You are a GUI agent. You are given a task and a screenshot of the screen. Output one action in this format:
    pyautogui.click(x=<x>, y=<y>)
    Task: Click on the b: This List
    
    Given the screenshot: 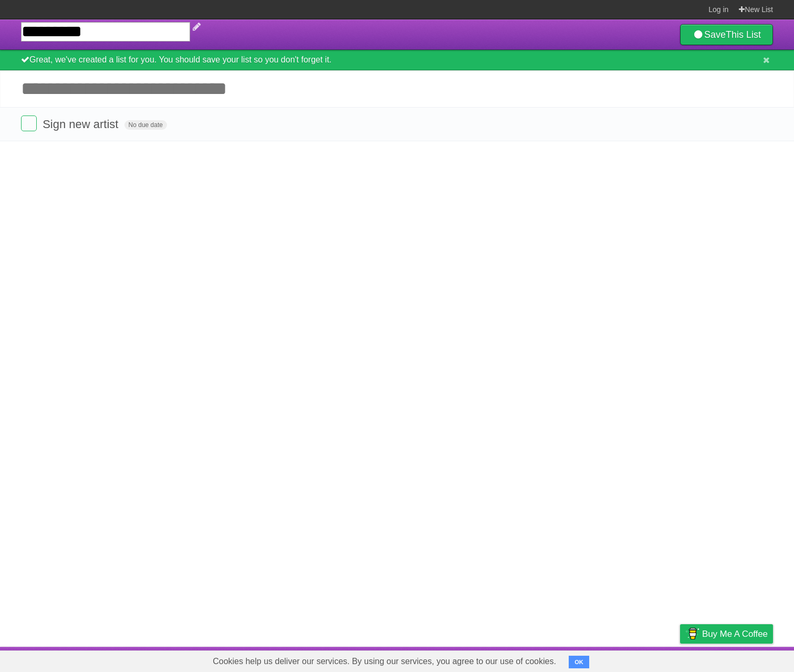 What is the action you would take?
    pyautogui.click(x=743, y=35)
    